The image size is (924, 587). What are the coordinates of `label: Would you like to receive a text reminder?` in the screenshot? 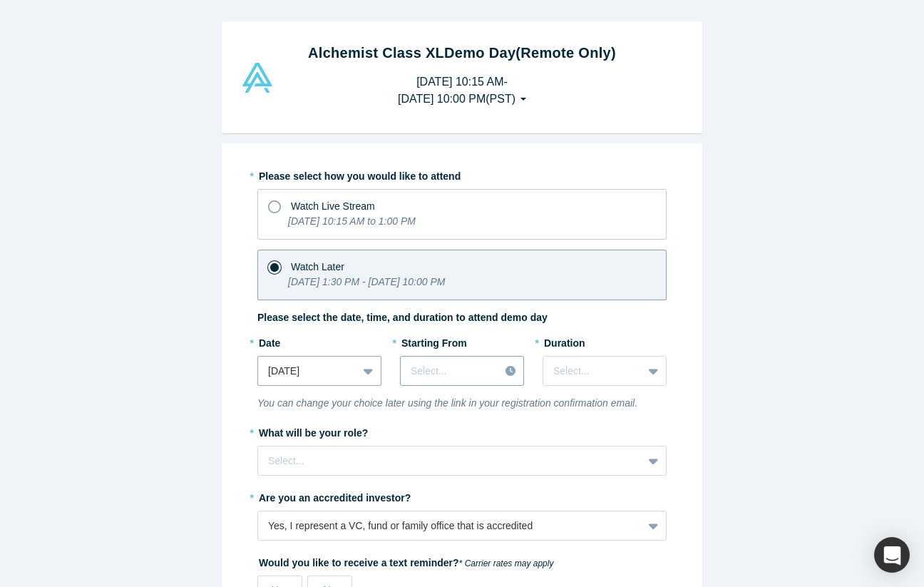 It's located at (462, 561).